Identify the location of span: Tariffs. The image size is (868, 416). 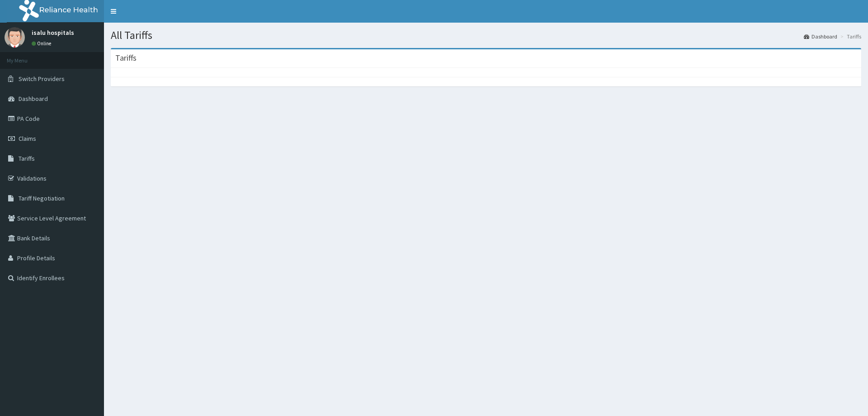
(27, 159).